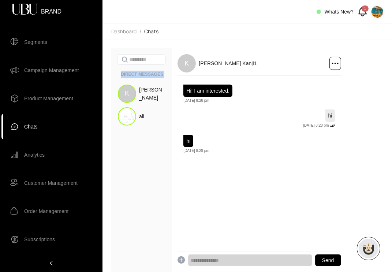 The image size is (392, 272). I want to click on span: Analytics, so click(34, 155).